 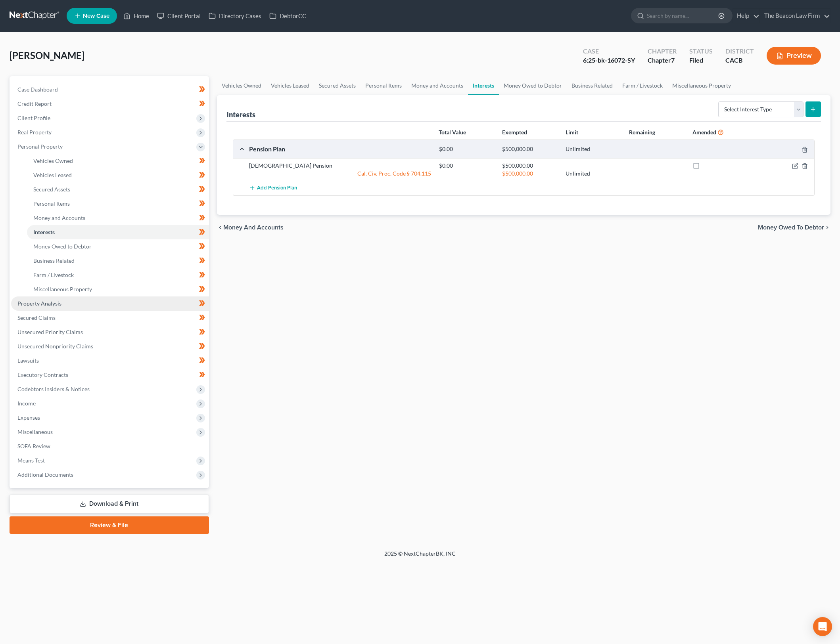 What do you see at coordinates (110, 346) in the screenshot?
I see `a: Unsecured Nonpriority Claims` at bounding box center [110, 346].